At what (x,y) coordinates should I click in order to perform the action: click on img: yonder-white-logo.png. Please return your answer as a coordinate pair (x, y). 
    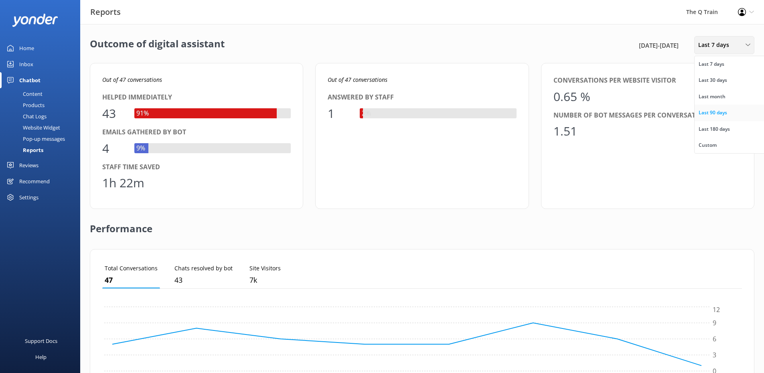
    Looking at the image, I should click on (35, 20).